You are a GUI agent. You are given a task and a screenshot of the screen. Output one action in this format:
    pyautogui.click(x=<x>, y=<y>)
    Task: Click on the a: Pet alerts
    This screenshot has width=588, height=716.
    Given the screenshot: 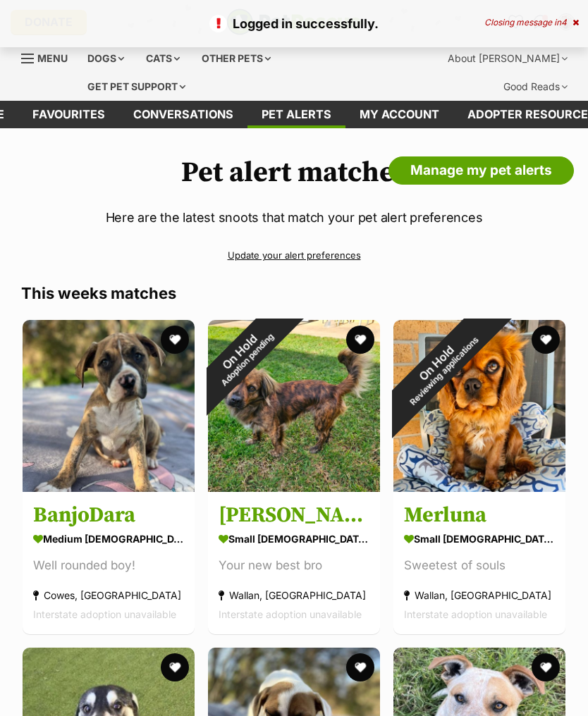 What is the action you would take?
    pyautogui.click(x=296, y=114)
    